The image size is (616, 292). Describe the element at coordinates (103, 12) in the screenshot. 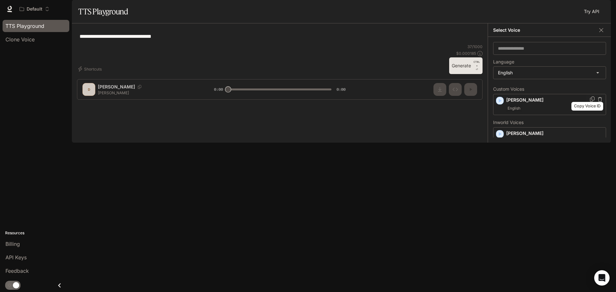

I see `h1: TTS Playground` at that location.